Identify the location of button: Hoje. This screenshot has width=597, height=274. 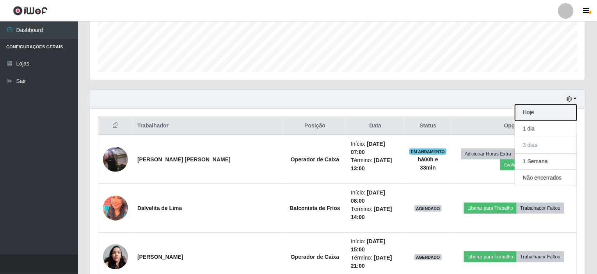
(546, 113).